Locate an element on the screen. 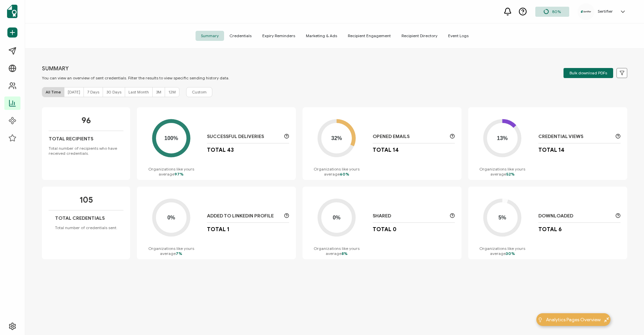 The width and height of the screenshot is (644, 335). p: 105 is located at coordinates (86, 200).